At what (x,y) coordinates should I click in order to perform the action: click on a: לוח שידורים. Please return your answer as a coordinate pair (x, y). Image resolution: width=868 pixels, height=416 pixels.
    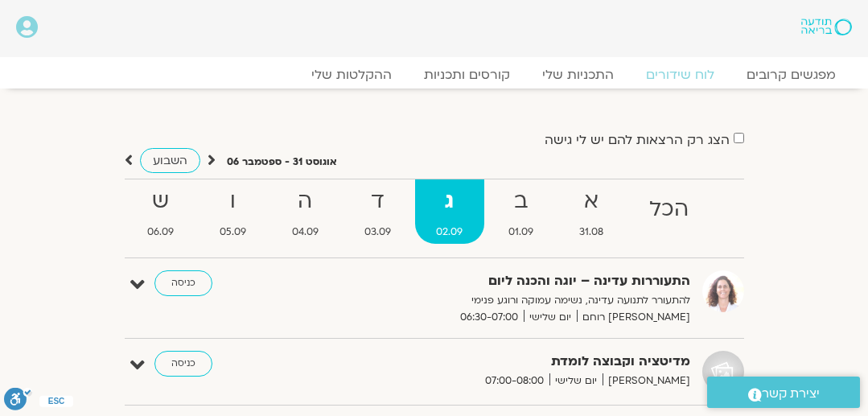
    Looking at the image, I should click on (679, 75).